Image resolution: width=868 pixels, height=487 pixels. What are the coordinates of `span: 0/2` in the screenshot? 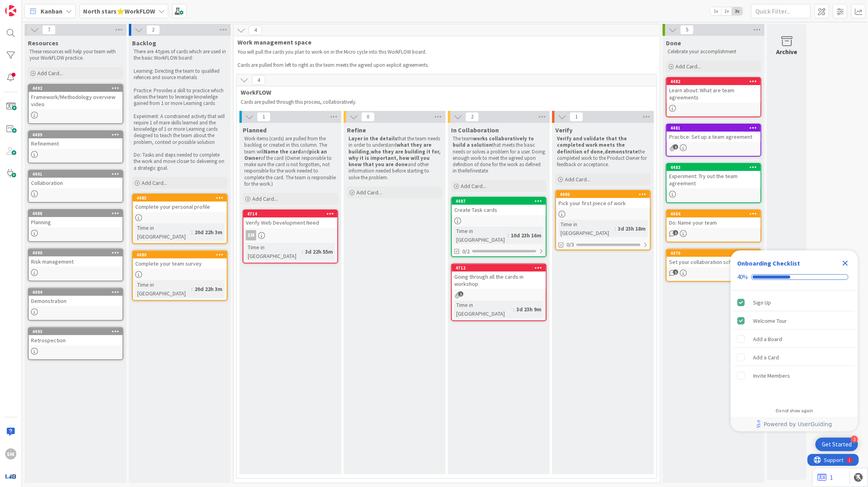 It's located at (466, 251).